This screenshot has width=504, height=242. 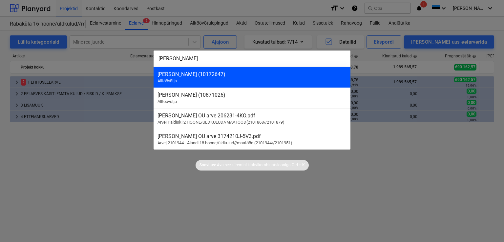 I want to click on span: Arve | Paldiski 2 HOONE/ÜLDKULUD//MAATÖÖD(2101868//2101879), so click(x=221, y=122).